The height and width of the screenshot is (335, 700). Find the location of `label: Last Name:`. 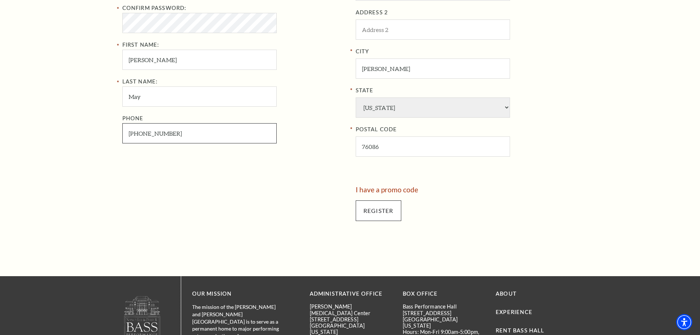

label: Last Name: is located at coordinates (140, 81).